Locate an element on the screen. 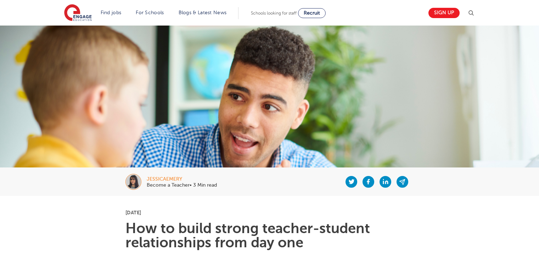  a: Recruit is located at coordinates (312, 13).